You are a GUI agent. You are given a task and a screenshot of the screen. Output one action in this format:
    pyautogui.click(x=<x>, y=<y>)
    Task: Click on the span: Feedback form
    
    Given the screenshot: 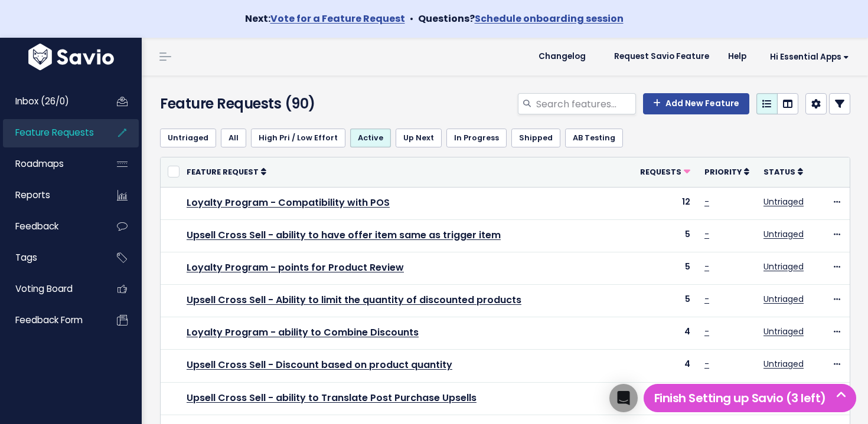 What is the action you would take?
    pyautogui.click(x=49, y=320)
    